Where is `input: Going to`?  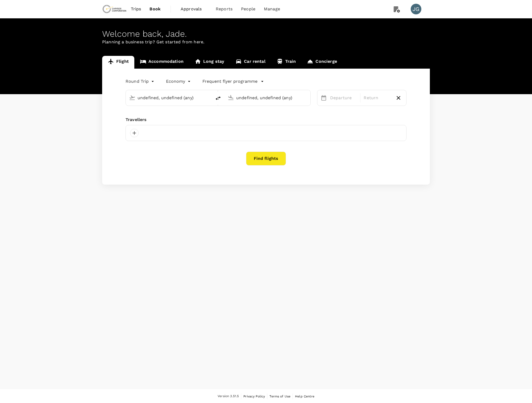 input: Going to is located at coordinates (267, 98).